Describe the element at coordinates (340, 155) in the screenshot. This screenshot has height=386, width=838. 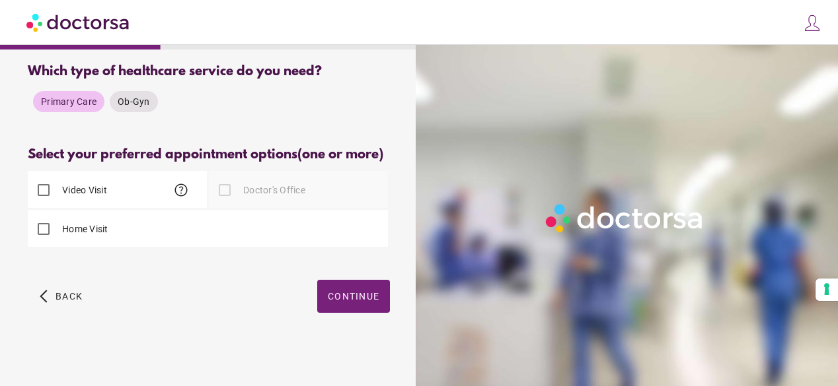
I see `span: (one or more)` at that location.